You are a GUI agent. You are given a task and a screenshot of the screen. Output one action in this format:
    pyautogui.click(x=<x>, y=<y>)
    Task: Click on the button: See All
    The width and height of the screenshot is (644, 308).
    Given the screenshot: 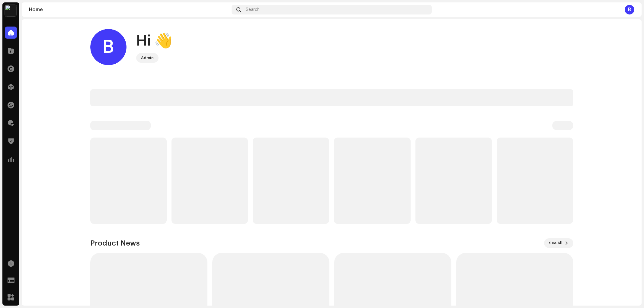 What is the action you would take?
    pyautogui.click(x=558, y=243)
    